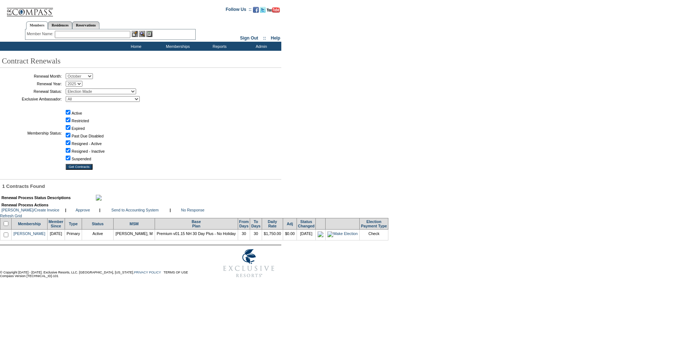 The width and height of the screenshot is (694, 346). What do you see at coordinates (6, 225) in the screenshot?
I see `span: Select/Deselect All` at bounding box center [6, 225].